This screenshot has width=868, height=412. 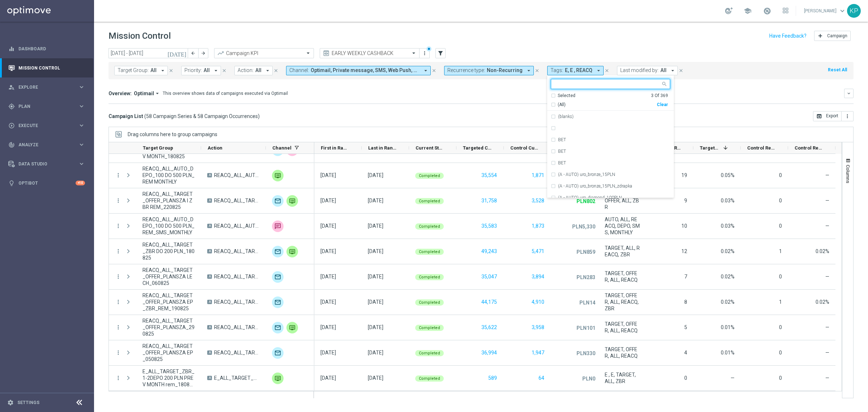 I want to click on i: arrow_drop_down, so click(x=157, y=93).